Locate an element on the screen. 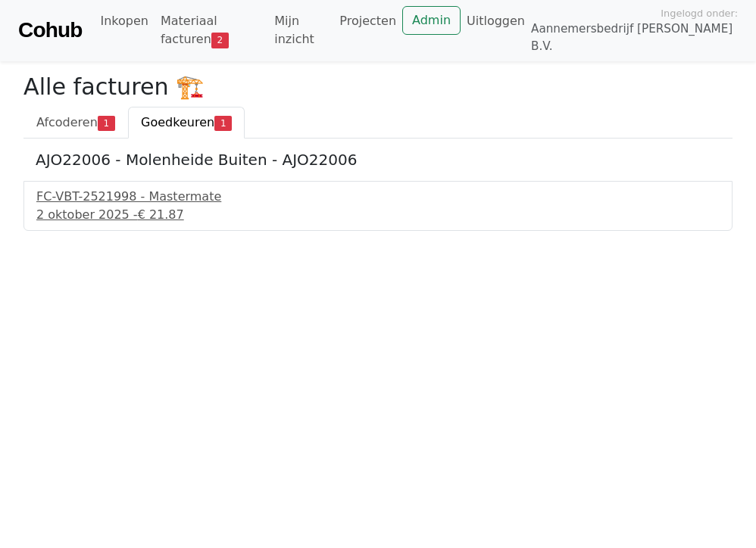  span: 2 is located at coordinates (219, 40).